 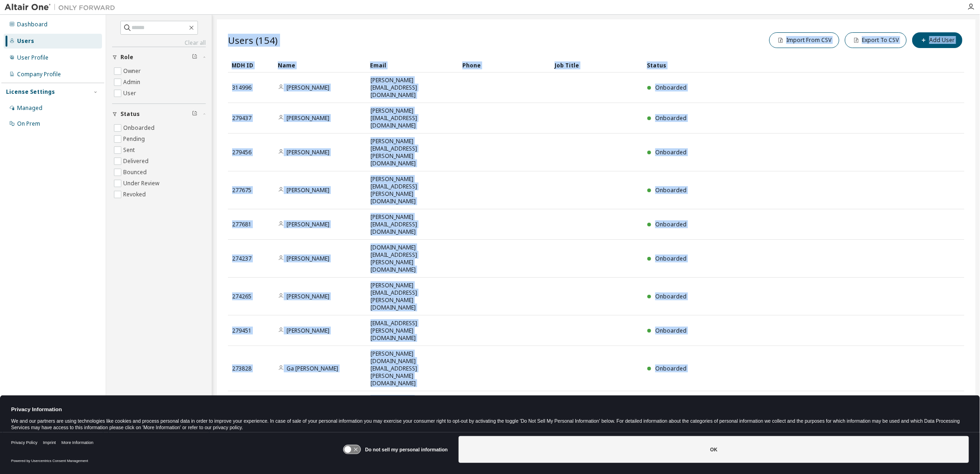 What do you see at coordinates (29, 108) in the screenshot?
I see `div: Managed` at bounding box center [29, 108].